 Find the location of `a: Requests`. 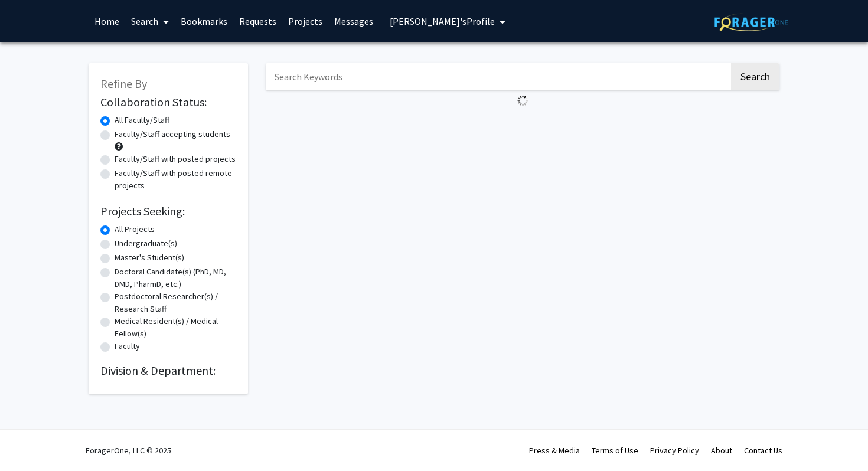

a: Requests is located at coordinates (258, 21).